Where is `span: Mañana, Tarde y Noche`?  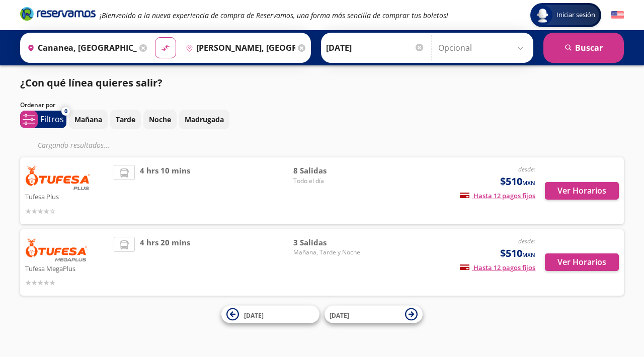
span: Mañana, Tarde y Noche is located at coordinates (328, 252).